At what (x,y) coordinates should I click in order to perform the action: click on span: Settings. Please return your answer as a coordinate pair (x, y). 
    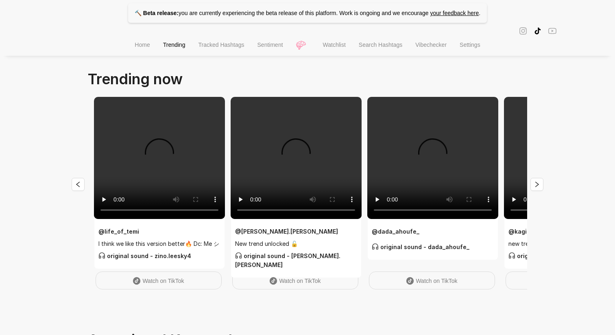
    Looking at the image, I should click on (470, 45).